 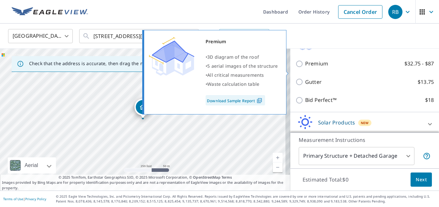 I want to click on p: Solar Products, so click(x=336, y=123).